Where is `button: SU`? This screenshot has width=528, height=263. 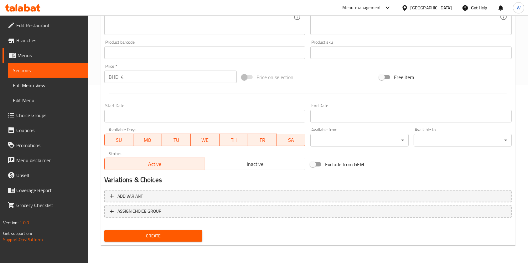
button: SU is located at coordinates (119, 140).